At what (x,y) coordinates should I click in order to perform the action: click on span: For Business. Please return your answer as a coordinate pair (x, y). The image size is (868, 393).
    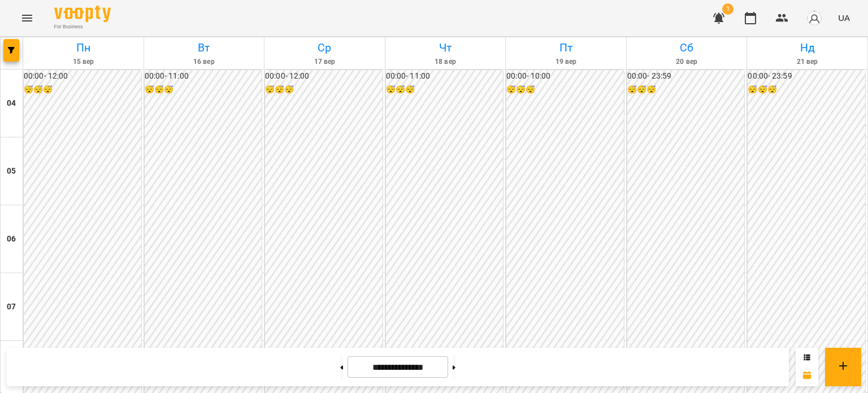
    Looking at the image, I should click on (83, 27).